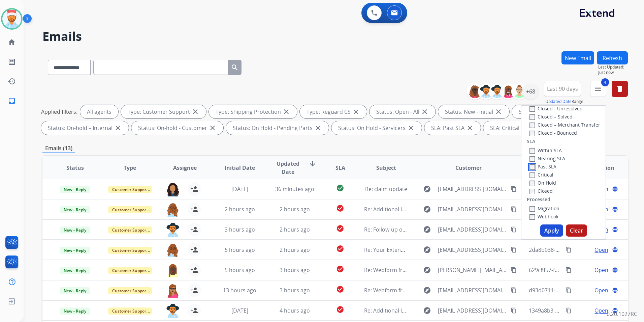 Image resolution: width=644 pixels, height=322 pixels. What do you see at coordinates (377, 128) in the screenshot?
I see `div: Status: On Hold - Servicers` at bounding box center [377, 128].